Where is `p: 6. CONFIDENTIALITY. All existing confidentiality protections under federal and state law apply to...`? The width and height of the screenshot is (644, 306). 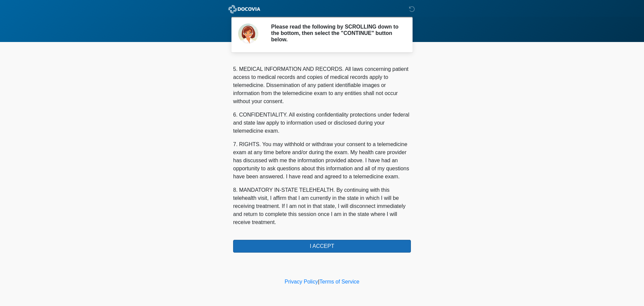
p: 6. CONFIDENTIALITY. All existing confidentiality protections under federal and state law apply to... is located at coordinates (322, 123).